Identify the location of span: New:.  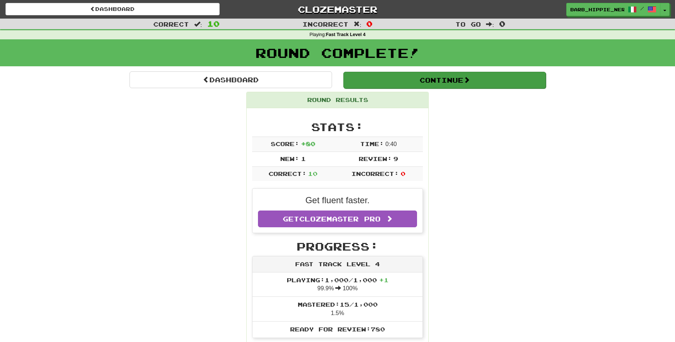
(289, 159).